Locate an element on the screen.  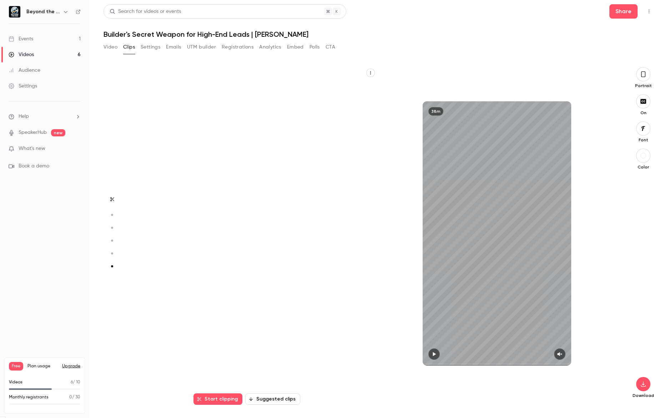
button: CTA is located at coordinates (330, 47).